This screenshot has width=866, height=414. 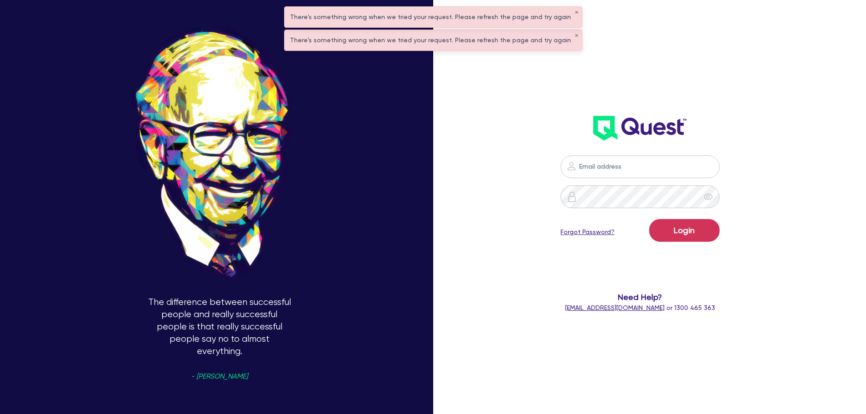 What do you see at coordinates (640, 128) in the screenshot?
I see `img: wH2k97JdezQIQAAAABJRU5ErkJggg==` at bounding box center [640, 128].